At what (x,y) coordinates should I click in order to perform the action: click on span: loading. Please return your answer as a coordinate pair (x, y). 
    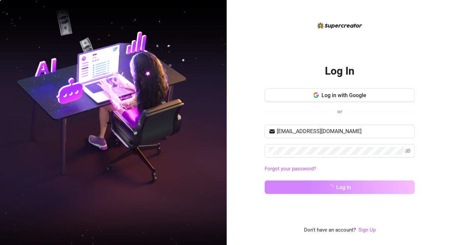
    Looking at the image, I should click on (331, 187).